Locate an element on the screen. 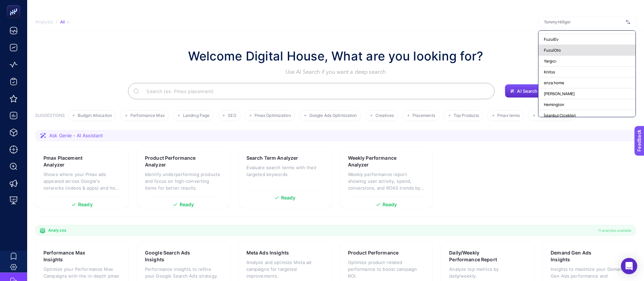 This screenshot has height=281, width=644. h3: Performance Max Insights is located at coordinates (72, 256).